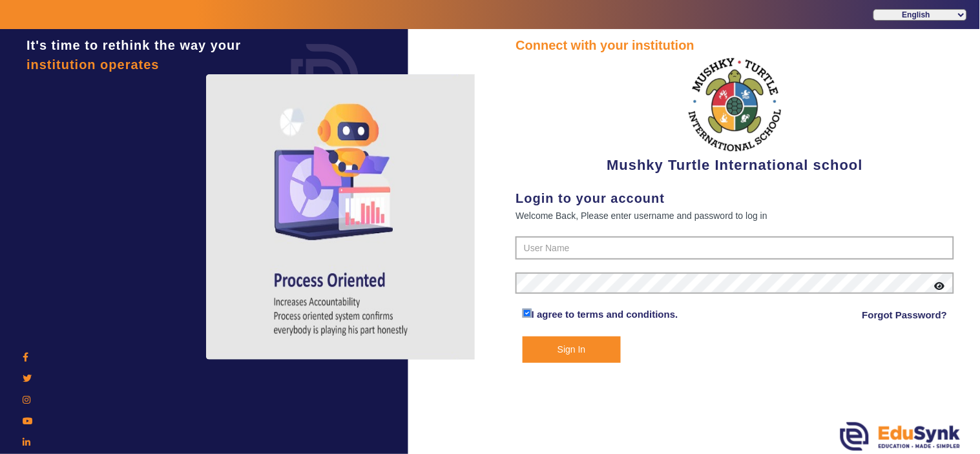 The width and height of the screenshot is (980, 454). Describe the element at coordinates (325, 78) in the screenshot. I see `img: login.png` at that location.